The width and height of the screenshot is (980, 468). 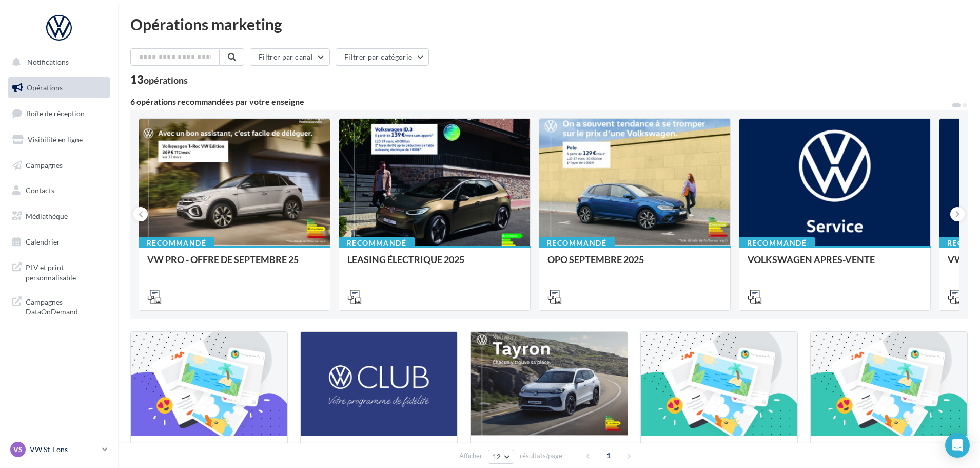 What do you see at coordinates (47, 215) in the screenshot?
I see `span: Médiathèque` at bounding box center [47, 215].